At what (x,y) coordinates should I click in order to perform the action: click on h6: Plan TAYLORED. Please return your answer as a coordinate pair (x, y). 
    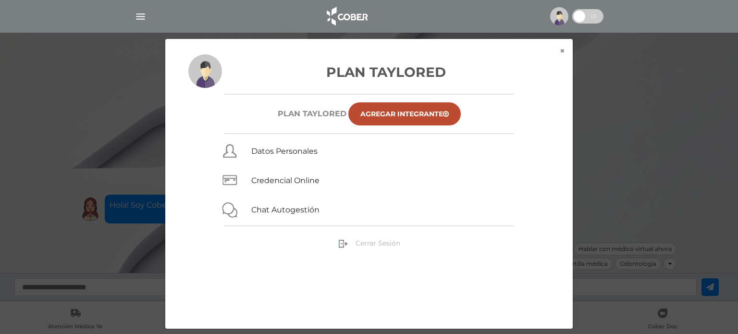
    Looking at the image, I should click on (312, 113).